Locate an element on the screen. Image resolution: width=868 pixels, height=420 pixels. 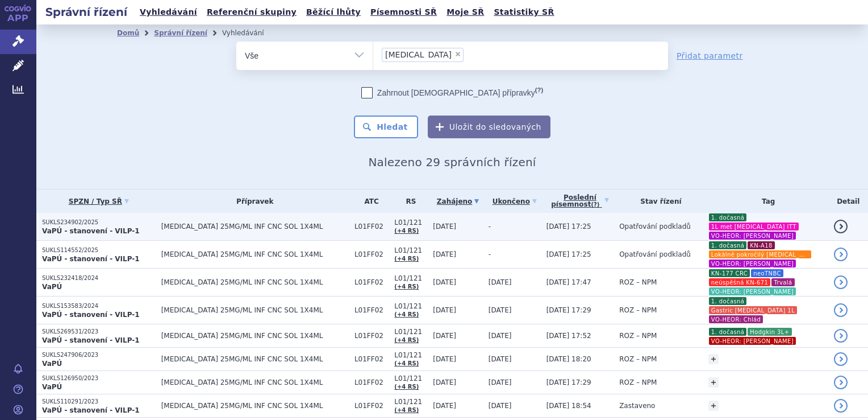
button: Hledat is located at coordinates (386, 127).